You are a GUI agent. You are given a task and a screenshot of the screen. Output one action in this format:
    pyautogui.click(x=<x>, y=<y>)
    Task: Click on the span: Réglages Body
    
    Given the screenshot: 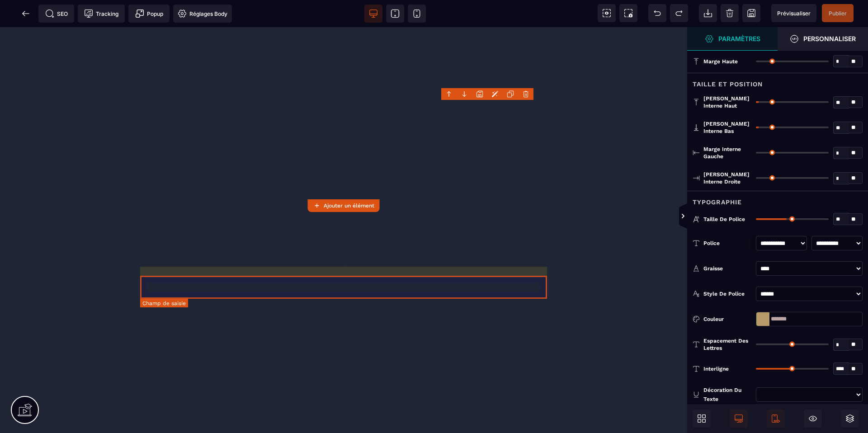 What is the action you would take?
    pyautogui.click(x=202, y=13)
    